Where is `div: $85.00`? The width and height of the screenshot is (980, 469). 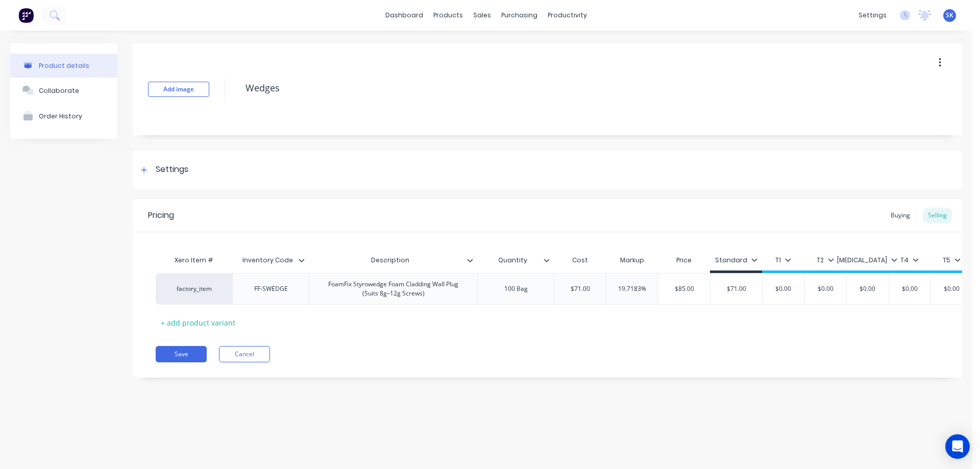
div: $85.00 is located at coordinates (684, 289).